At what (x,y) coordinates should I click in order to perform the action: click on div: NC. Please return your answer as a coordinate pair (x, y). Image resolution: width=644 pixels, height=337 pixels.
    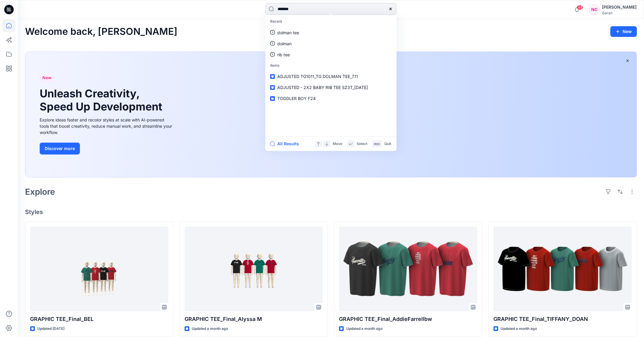
    Looking at the image, I should click on (595, 9).